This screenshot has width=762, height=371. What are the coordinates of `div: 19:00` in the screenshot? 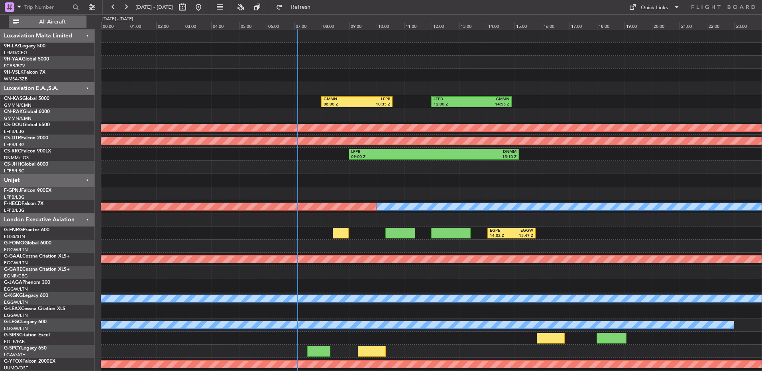 It's located at (638, 26).